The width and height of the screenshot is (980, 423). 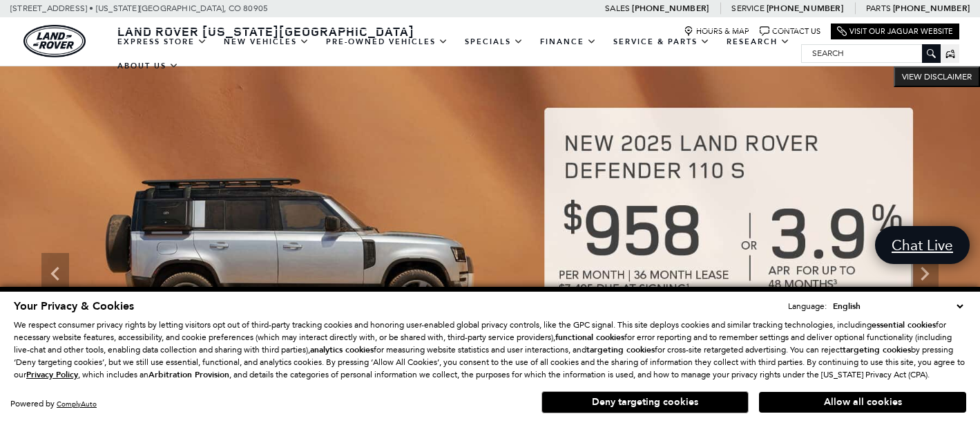 What do you see at coordinates (898, 306) in the screenshot?
I see `select: Language Select` at bounding box center [898, 306].